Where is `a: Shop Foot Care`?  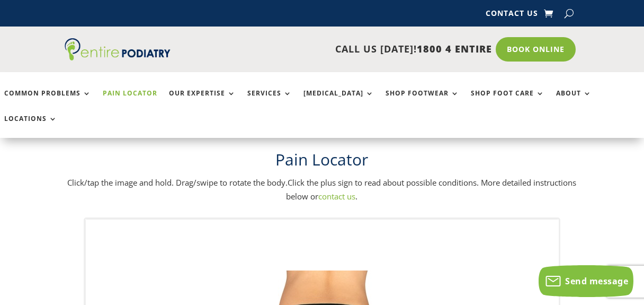
a: Shop Foot Care is located at coordinates (507, 101).